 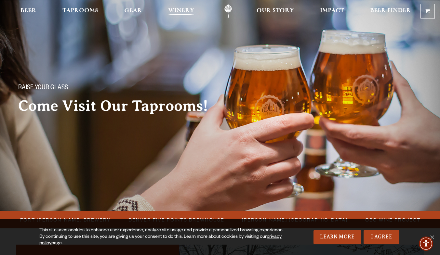 What do you see at coordinates (80, 11) in the screenshot?
I see `a: Taprooms` at bounding box center [80, 11].